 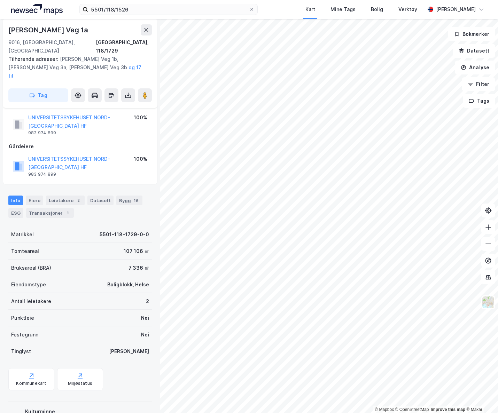 I want to click on div: Kontrollprogram for chat, so click(x=480, y=397).